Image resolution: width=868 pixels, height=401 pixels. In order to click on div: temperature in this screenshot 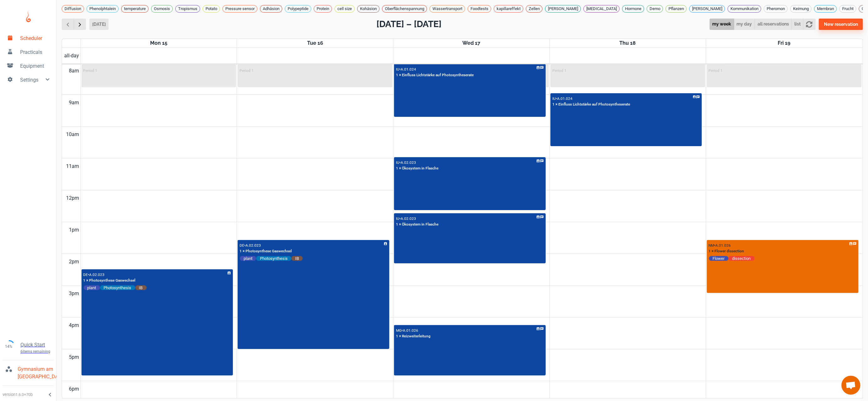, I will do `click(135, 9)`.